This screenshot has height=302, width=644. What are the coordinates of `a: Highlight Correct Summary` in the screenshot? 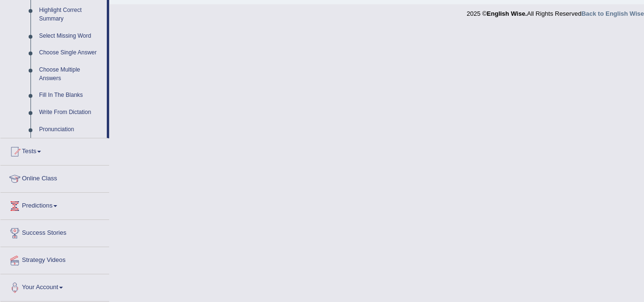 It's located at (70, 15).